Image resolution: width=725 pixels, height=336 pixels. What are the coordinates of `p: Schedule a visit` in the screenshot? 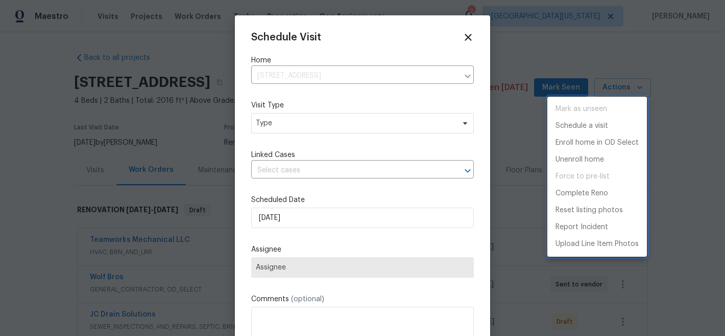 It's located at (582, 126).